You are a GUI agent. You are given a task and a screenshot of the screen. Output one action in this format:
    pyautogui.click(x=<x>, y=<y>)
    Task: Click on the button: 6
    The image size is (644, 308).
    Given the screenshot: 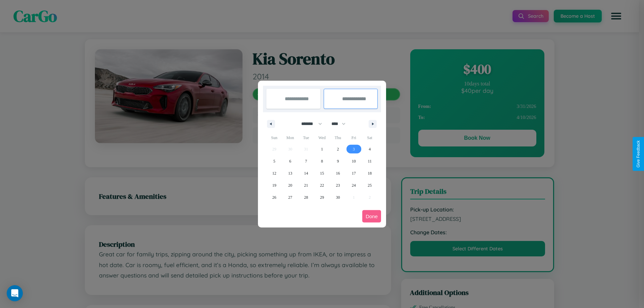 What is the action you would take?
    pyautogui.click(x=290, y=161)
    